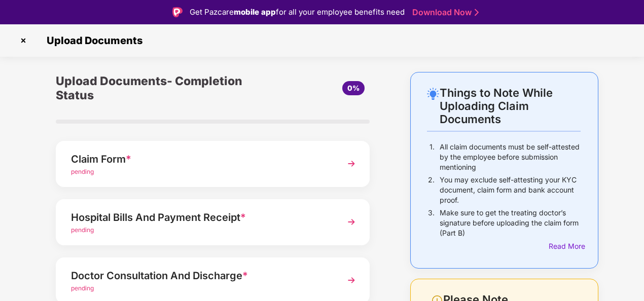  I want to click on a: Download Now, so click(444, 12).